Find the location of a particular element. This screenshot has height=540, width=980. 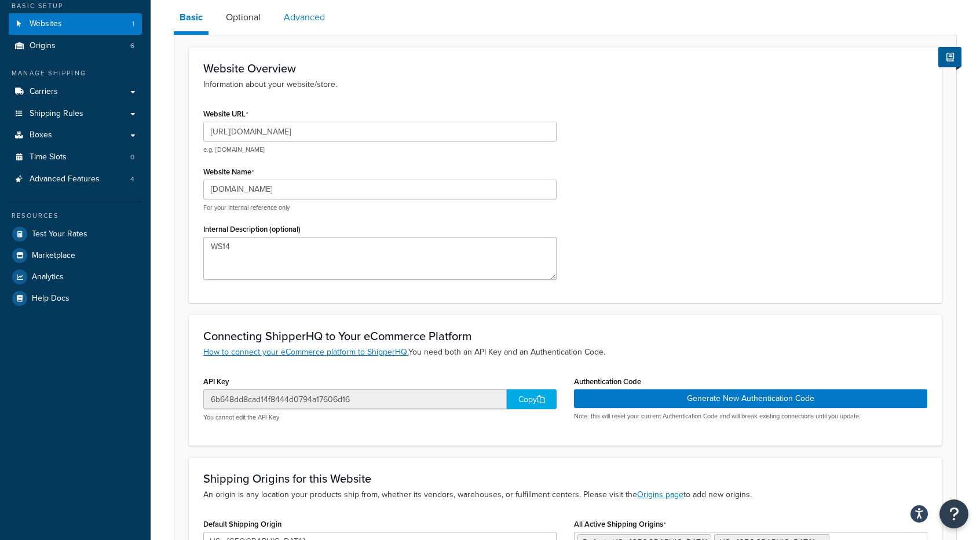

span: Advanced Features is located at coordinates (64, 179).